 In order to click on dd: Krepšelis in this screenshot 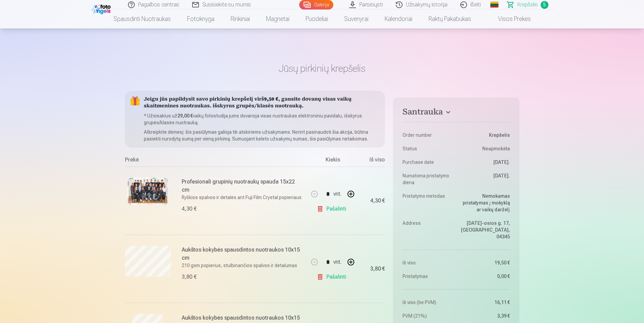, I will do `click(485, 135)`.